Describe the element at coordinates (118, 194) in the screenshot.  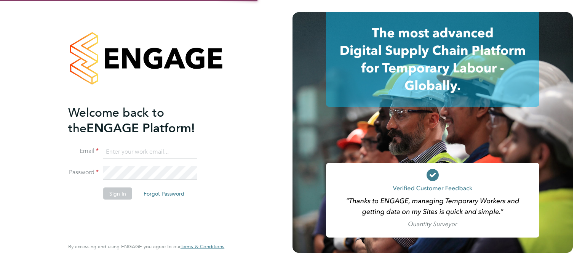
I see `button: Sign In` at that location.